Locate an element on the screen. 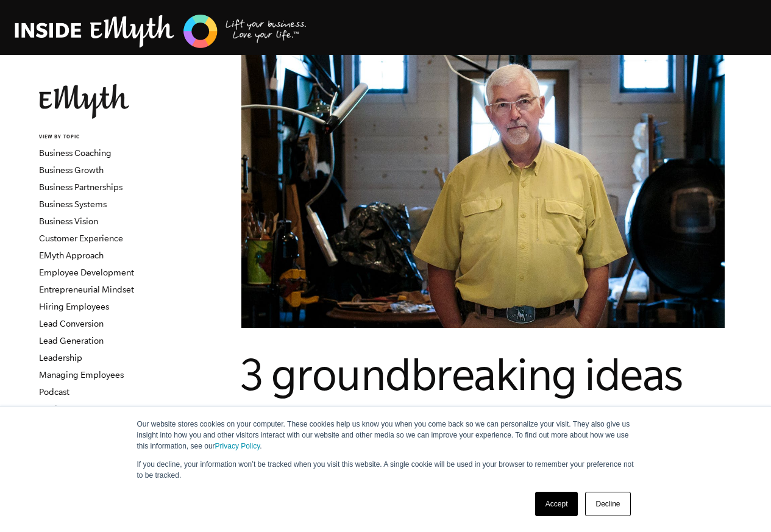 The image size is (771, 532). img: EMyth is located at coordinates (84, 101).